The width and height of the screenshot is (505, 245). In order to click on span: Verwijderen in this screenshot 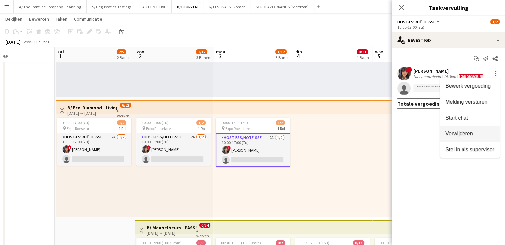, I will do `click(459, 133)`.